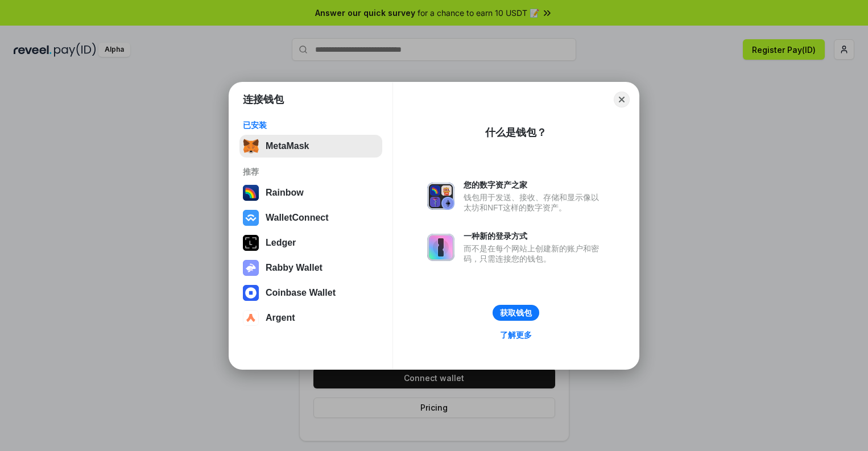 Image resolution: width=868 pixels, height=451 pixels. Describe the element at coordinates (534, 253) in the screenshot. I see `div: 而不是在每个网站上创建新的账户和密码，只需连接您的钱包。` at that location.